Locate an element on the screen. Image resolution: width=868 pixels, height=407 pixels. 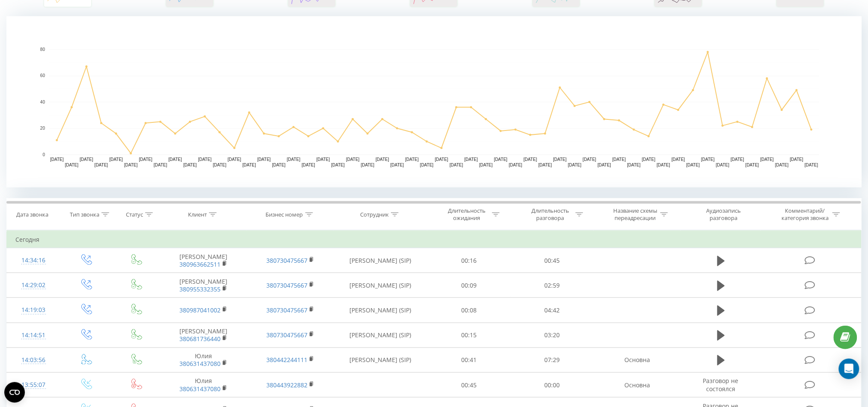
td: 04:42 is located at coordinates (552, 311).